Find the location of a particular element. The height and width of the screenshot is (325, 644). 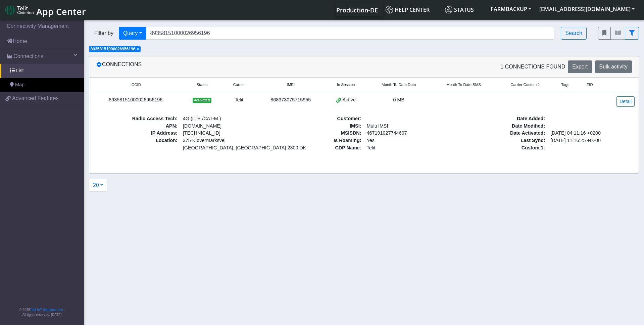

a: Help center is located at coordinates (412, 10).